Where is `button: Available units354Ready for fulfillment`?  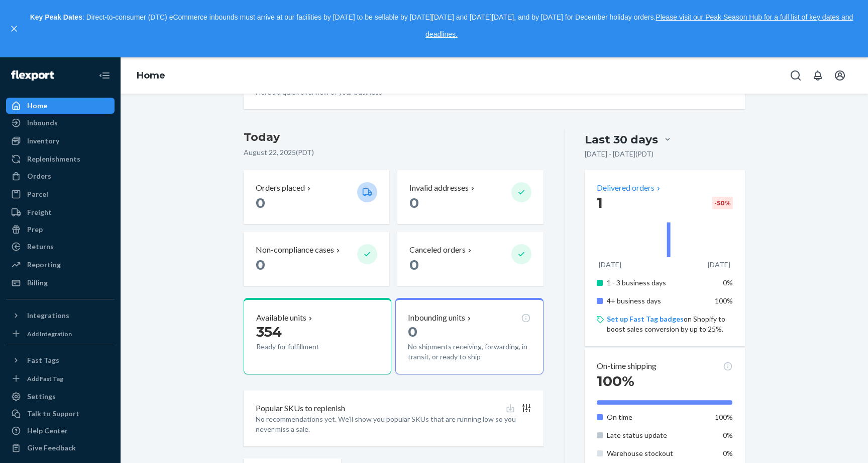 button: Available units354Ready for fulfillment is located at coordinates (317, 336).